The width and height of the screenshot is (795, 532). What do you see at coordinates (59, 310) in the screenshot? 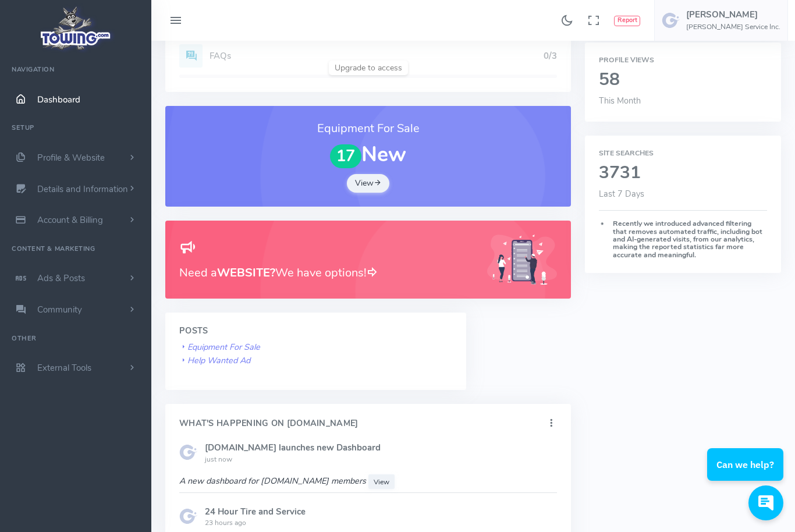
I see `span: Community` at bounding box center [59, 310].